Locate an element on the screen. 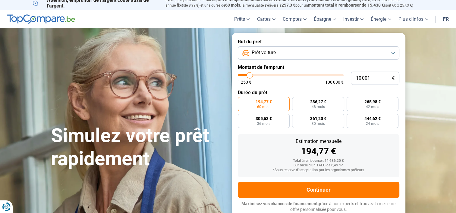 This screenshot has height=213, width=456. span: 257,3 € is located at coordinates (288, 5).